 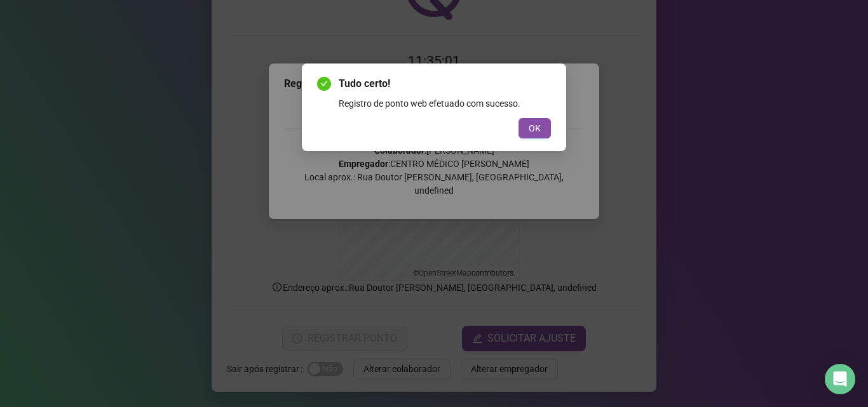 What do you see at coordinates (324, 84) in the screenshot?
I see `span: check-circle` at bounding box center [324, 84].